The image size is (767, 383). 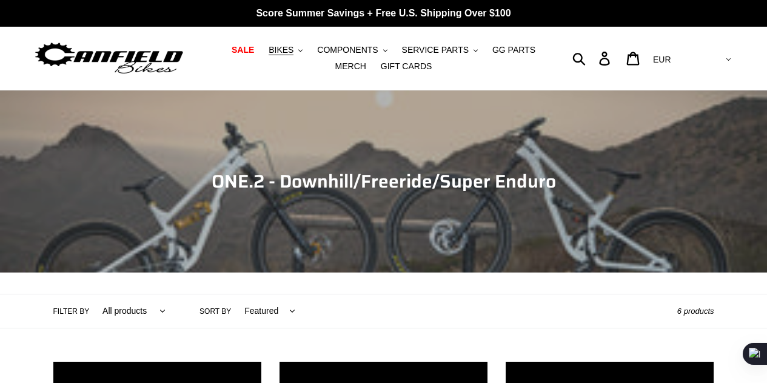 I want to click on span: SERVICE PARTS, so click(x=435, y=50).